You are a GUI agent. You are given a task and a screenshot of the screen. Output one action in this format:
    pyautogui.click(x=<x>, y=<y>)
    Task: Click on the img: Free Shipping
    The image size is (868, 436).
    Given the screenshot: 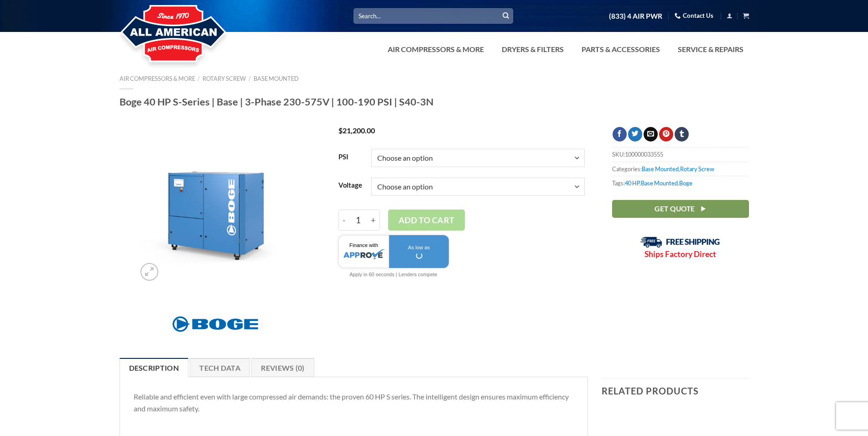 What is the action you would take?
    pyautogui.click(x=680, y=242)
    